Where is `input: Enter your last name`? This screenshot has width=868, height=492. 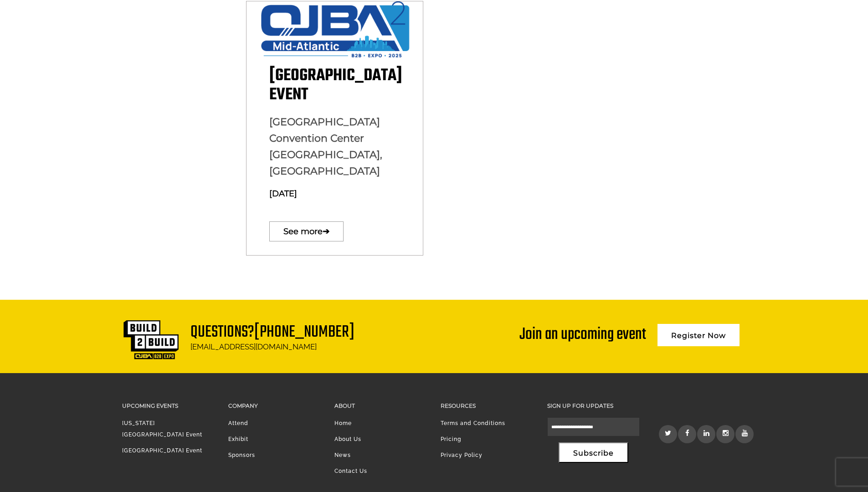
input: Enter your last name is located at coordinates (89, 95).